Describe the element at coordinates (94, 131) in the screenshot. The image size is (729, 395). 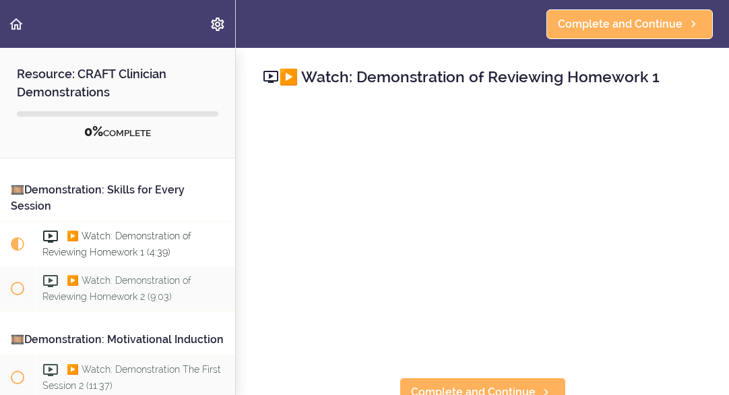
I see `span: 0%` at that location.